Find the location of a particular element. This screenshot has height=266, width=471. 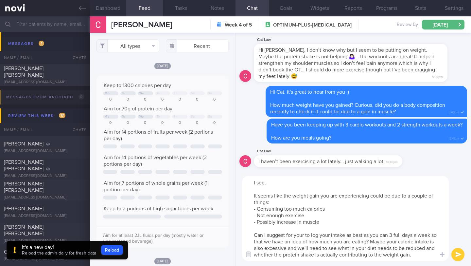

span: Keep to 2 portions of high sugar foods per week is located at coordinates (158, 208).